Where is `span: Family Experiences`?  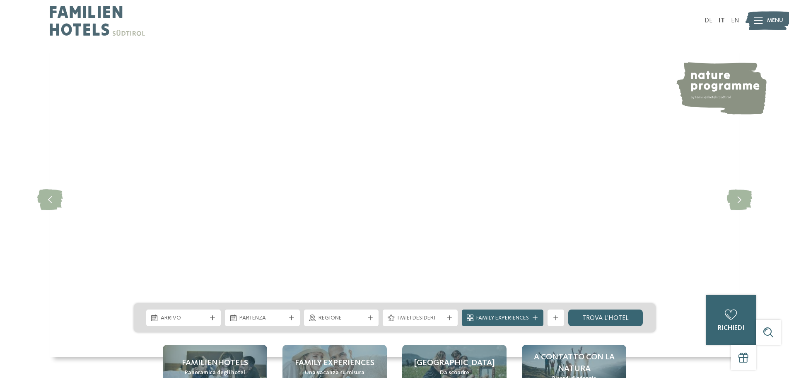 span: Family Experiences is located at coordinates (503, 318).